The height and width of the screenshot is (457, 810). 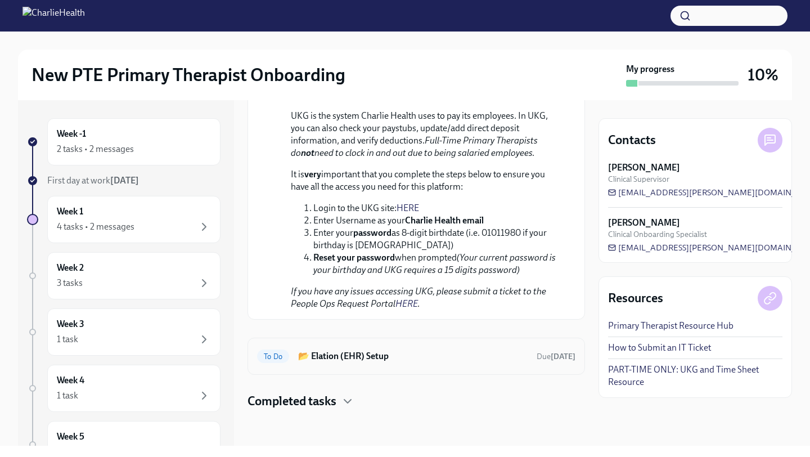 What do you see at coordinates (189, 75) in the screenshot?
I see `h2: New PTE Primary Therapist Onboarding` at bounding box center [189, 75].